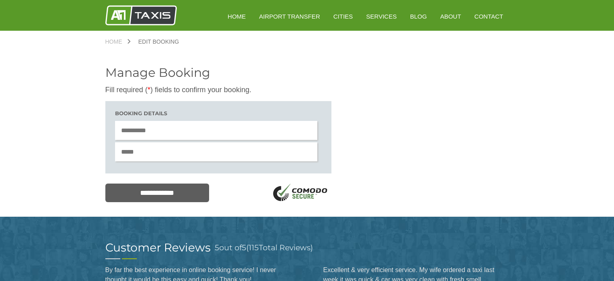 This screenshot has height=281, width=614. What do you see at coordinates (141, 15) in the screenshot?
I see `img: A1 Taxis` at bounding box center [141, 15].